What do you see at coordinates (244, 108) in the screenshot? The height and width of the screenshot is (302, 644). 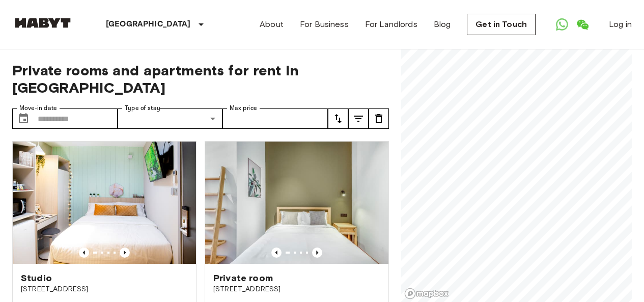 I see `label: Max price` at bounding box center [244, 108].